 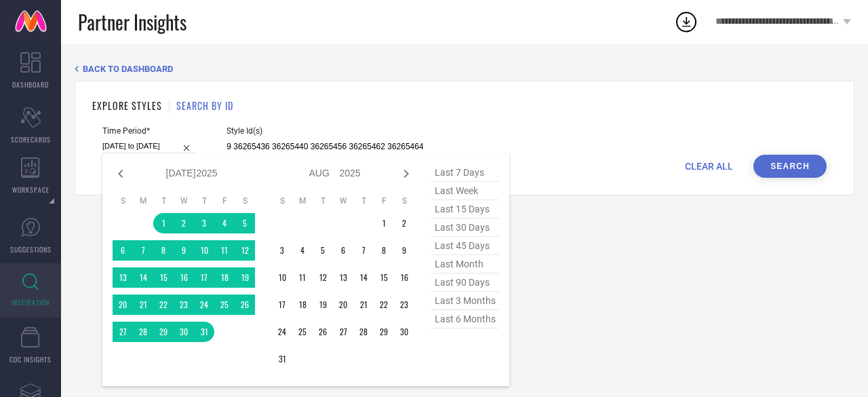 What do you see at coordinates (184, 250) in the screenshot?
I see `td: Wed Jul 09 2025` at bounding box center [184, 250].